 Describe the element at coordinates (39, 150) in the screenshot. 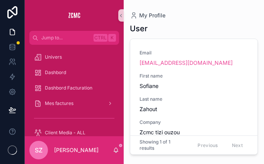

I see `span: SZ` at that location.